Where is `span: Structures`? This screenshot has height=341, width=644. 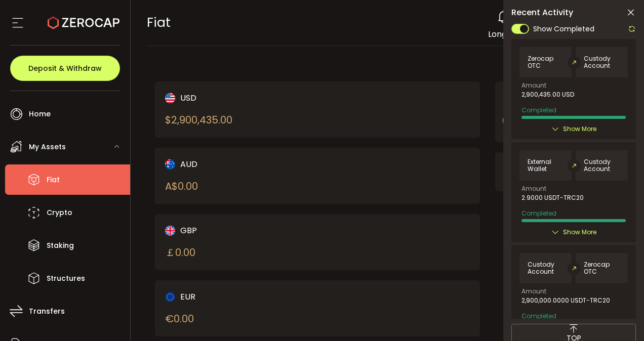
span: Structures is located at coordinates (66, 278).